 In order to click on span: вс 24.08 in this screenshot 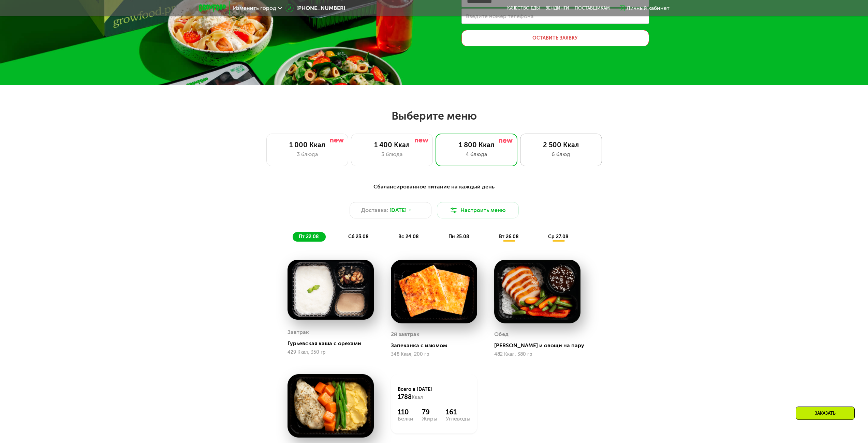, I will do `click(409, 237)`.